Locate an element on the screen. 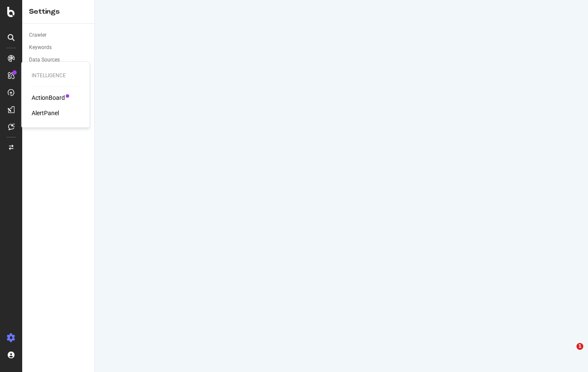 Image resolution: width=588 pixels, height=372 pixels. div: Data Sources is located at coordinates (44, 60).